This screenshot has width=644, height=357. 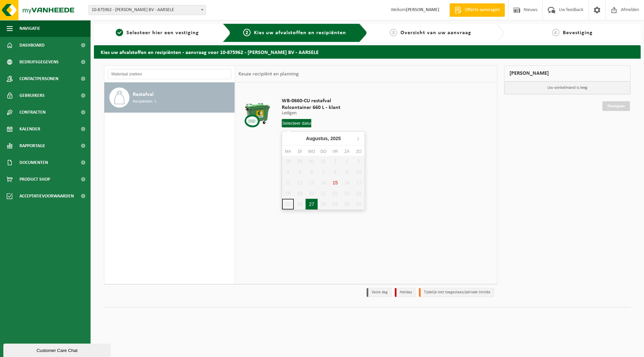 What do you see at coordinates (162, 33) in the screenshot?
I see `span: Selecteer hier een vestiging` at bounding box center [162, 33].